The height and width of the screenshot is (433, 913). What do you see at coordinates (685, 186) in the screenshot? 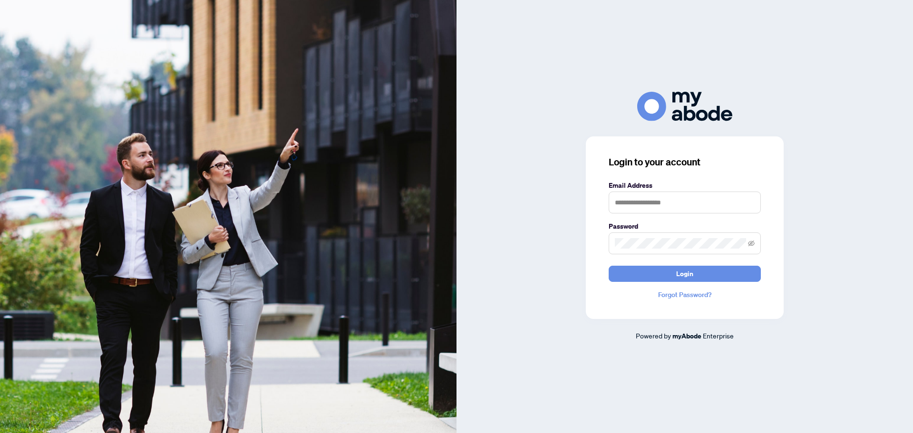
I see `label: Email Address` at bounding box center [685, 186].